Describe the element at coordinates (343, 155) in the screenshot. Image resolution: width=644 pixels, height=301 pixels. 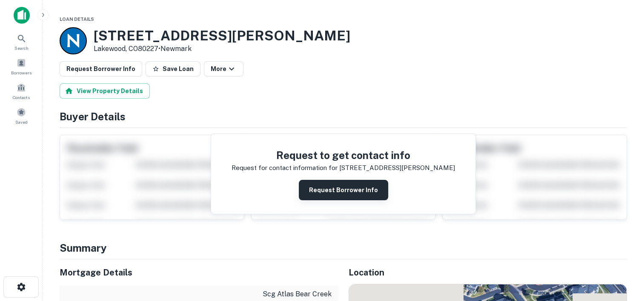
I see `h4: Request to get contact info` at that location.